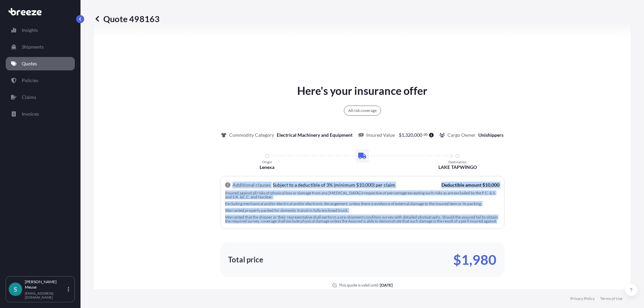 The image size is (644, 308). I want to click on span: 320, so click(409, 135).